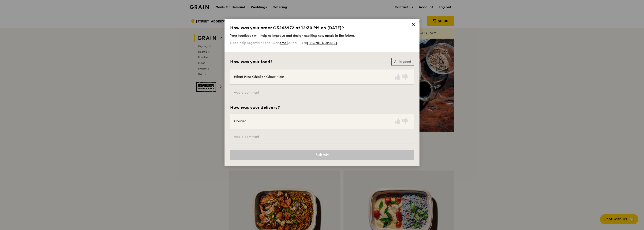  I want to click on h2: How was your food?, so click(252, 62).